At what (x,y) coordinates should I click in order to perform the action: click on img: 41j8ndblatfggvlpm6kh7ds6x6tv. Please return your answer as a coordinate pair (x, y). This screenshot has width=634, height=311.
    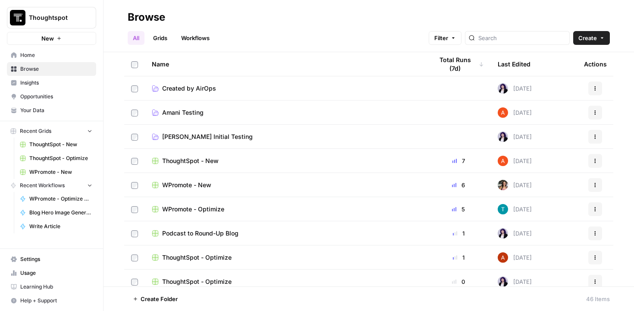
    Looking at the image, I should click on (503, 185).